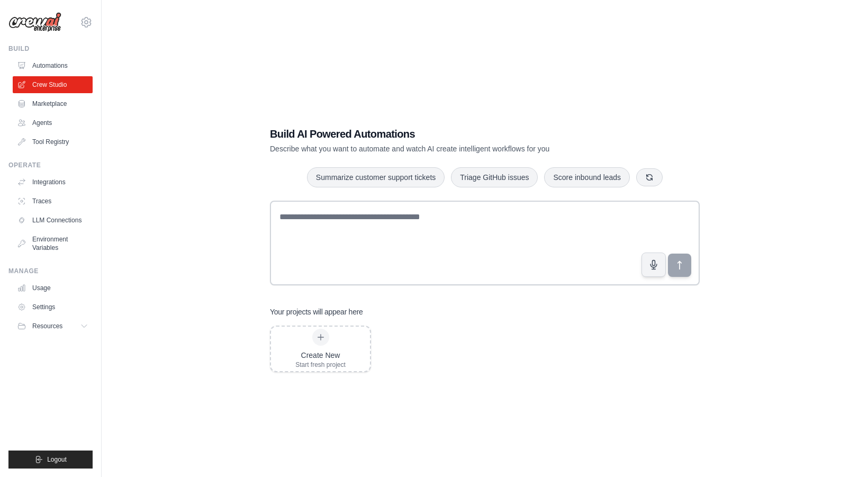  What do you see at coordinates (376, 177) in the screenshot?
I see `button: Summarize customer support tickets` at bounding box center [376, 177].